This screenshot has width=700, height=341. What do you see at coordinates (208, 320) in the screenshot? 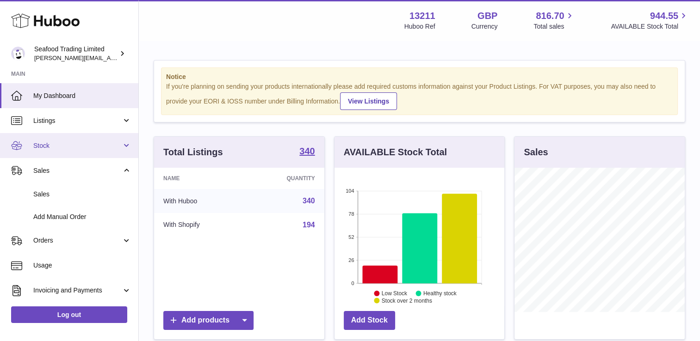
I see `a: Add products` at bounding box center [208, 320].